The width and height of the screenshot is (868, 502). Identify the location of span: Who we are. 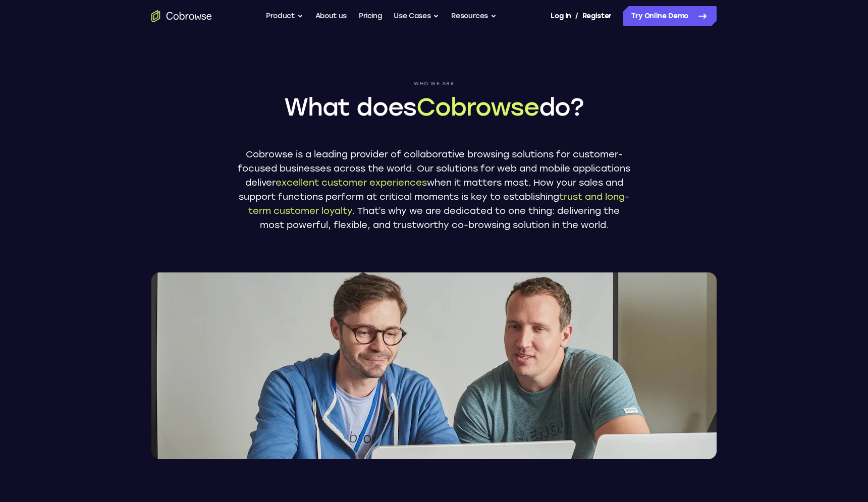
(434, 84).